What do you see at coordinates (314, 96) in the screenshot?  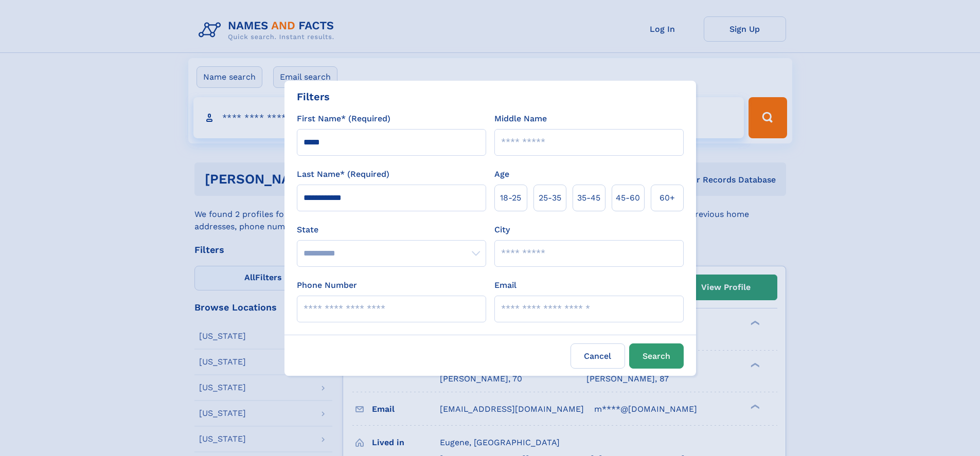 I see `div: Filters` at bounding box center [314, 96].